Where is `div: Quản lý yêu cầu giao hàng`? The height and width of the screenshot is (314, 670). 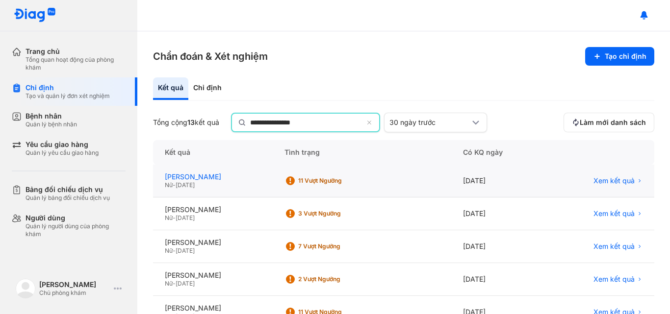
div: Quản lý yêu cầu giao hàng is located at coordinates (62, 153).